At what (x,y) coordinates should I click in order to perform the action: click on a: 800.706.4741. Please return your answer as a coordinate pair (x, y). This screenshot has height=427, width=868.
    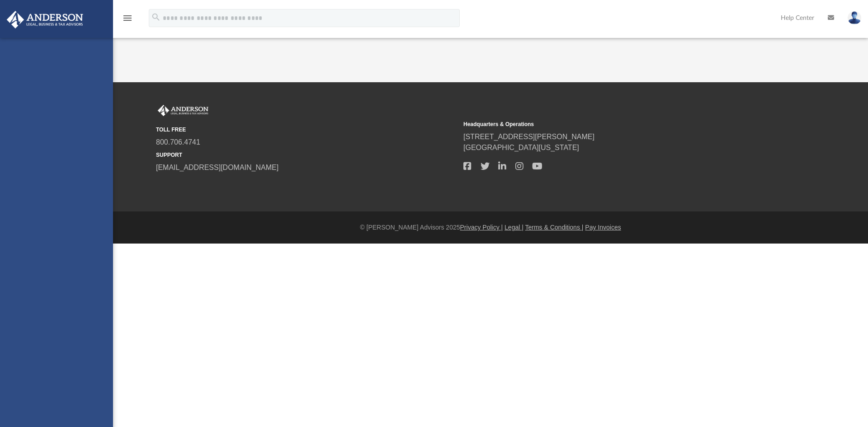
    Looking at the image, I should click on (178, 142).